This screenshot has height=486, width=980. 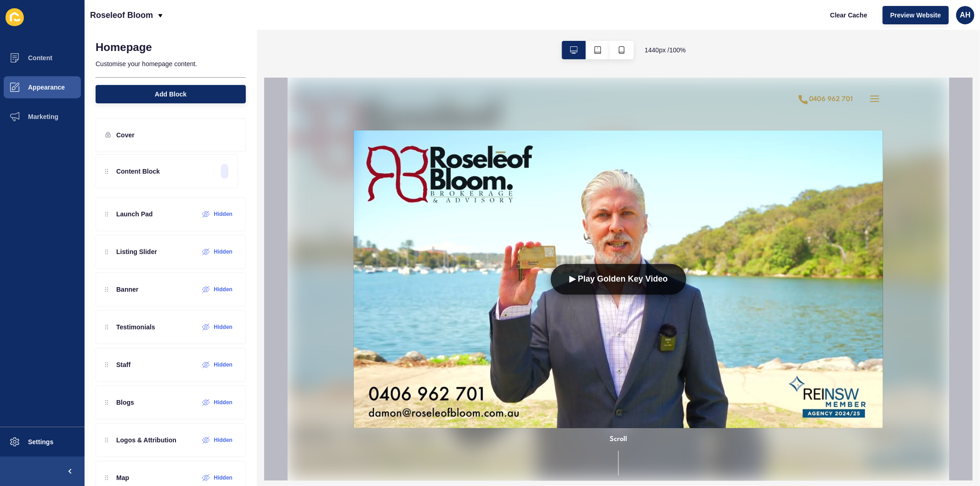 What do you see at coordinates (124, 47) in the screenshot?
I see `h1: Homepage` at bounding box center [124, 47].